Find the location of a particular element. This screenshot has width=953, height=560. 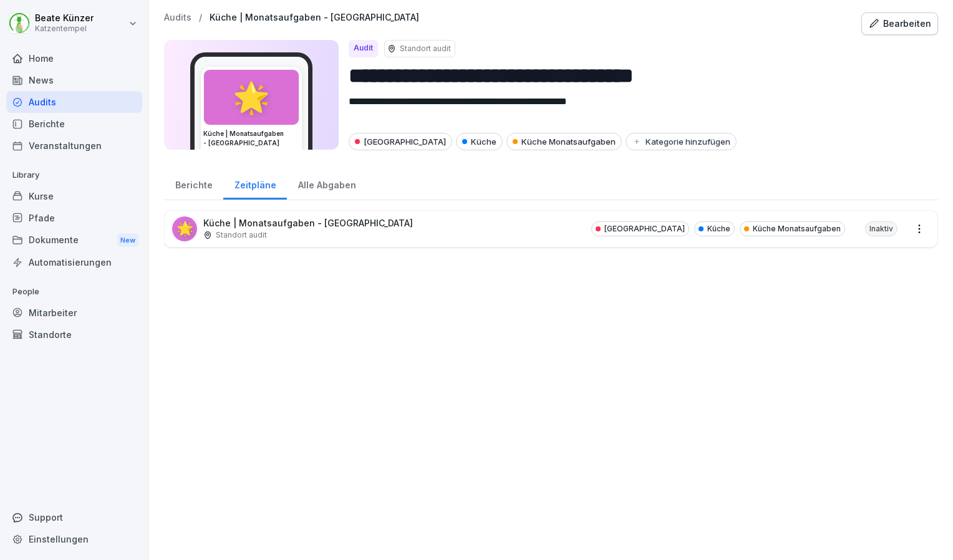

div: Dokumente is located at coordinates (74, 240).